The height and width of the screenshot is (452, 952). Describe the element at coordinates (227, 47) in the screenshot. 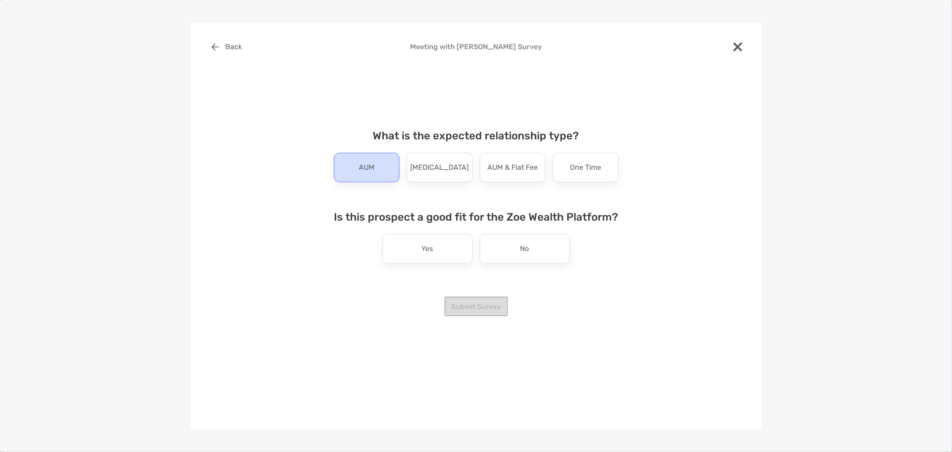

I see `button: Back` at that location.